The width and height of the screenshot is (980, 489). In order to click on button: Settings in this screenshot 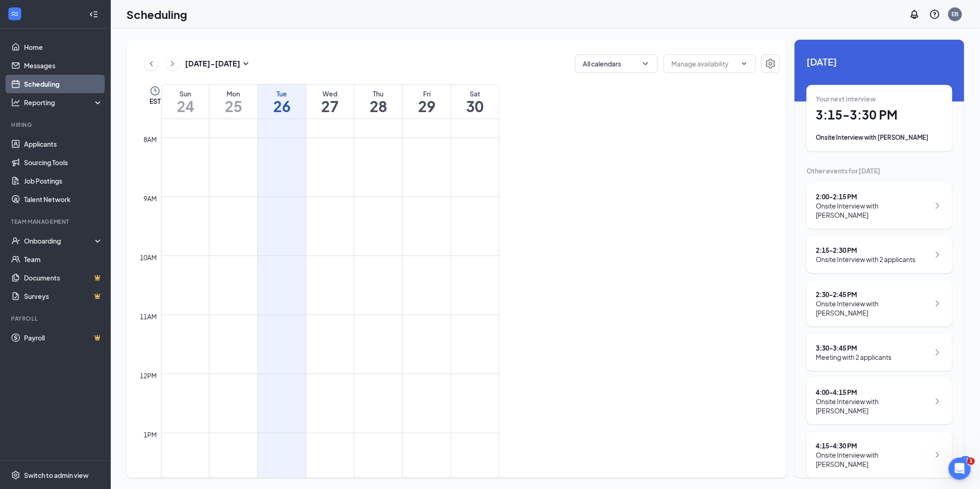, I will do `click(770, 64)`.